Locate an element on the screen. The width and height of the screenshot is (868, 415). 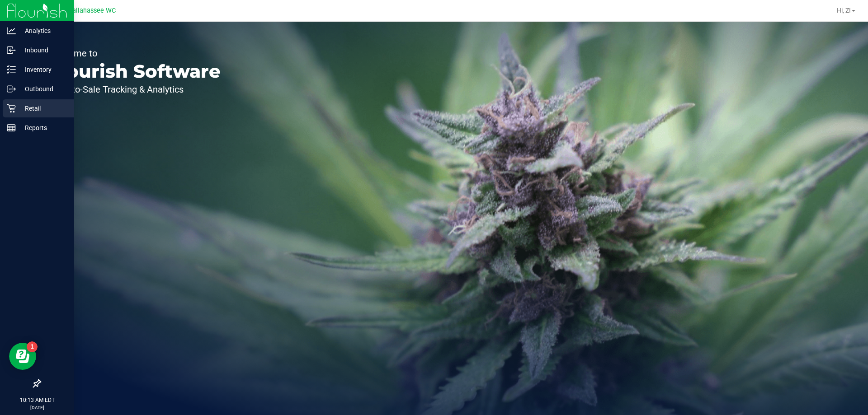
p: 10:13 AM EDT is located at coordinates (37, 400).